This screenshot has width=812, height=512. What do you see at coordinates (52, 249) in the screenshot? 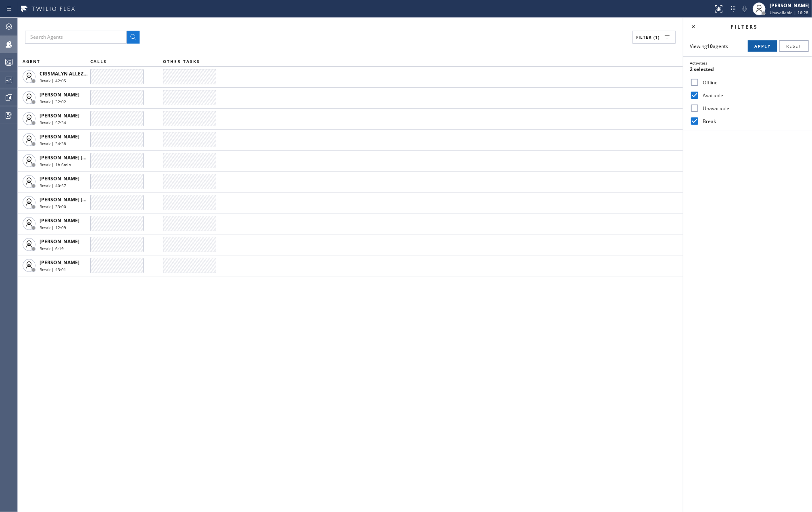
I see `span: Break | 6:19` at bounding box center [52, 249].